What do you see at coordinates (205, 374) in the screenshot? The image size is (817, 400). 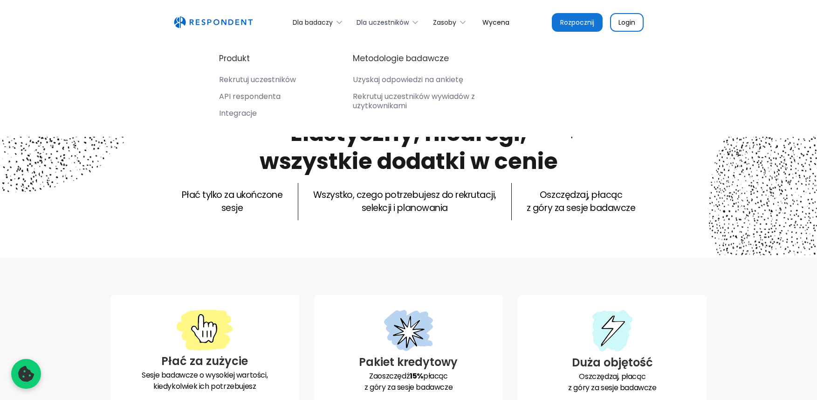 I see `font: Sesje badawcze o wysokiej wartości,` at bounding box center [205, 374].